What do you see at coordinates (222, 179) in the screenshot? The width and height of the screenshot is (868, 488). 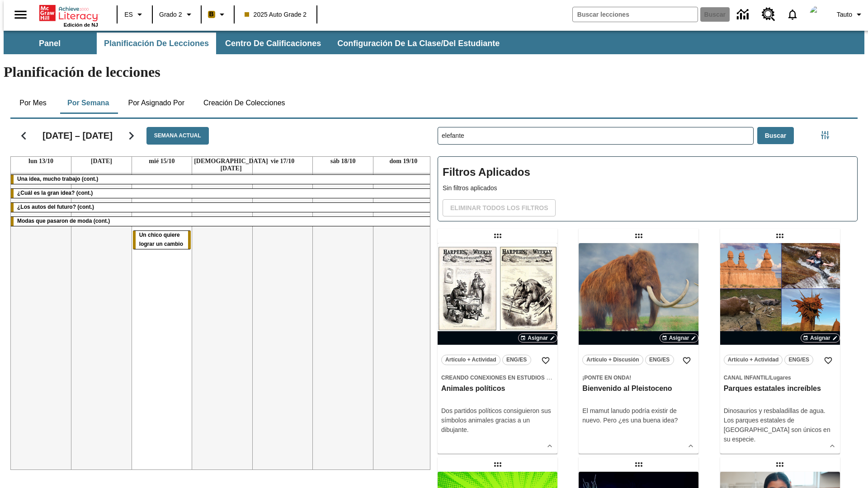 I see `div: Una idea, mucho trabajo (cont.)` at bounding box center [222, 179].